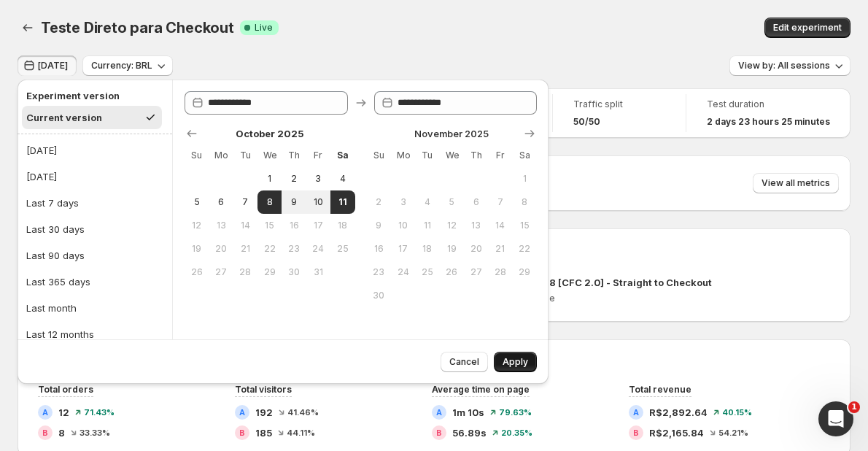  Describe the element at coordinates (58, 282) in the screenshot. I see `div: Last 365 days` at that location.